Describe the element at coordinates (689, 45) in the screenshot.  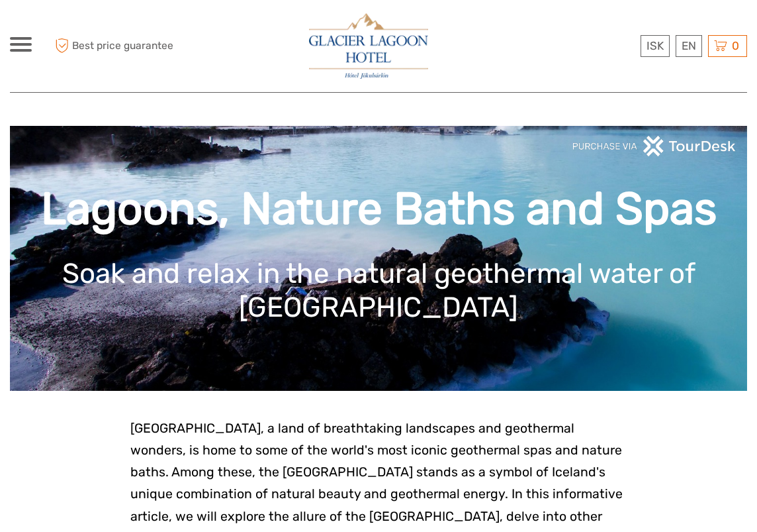
I see `div: EN` at that location.